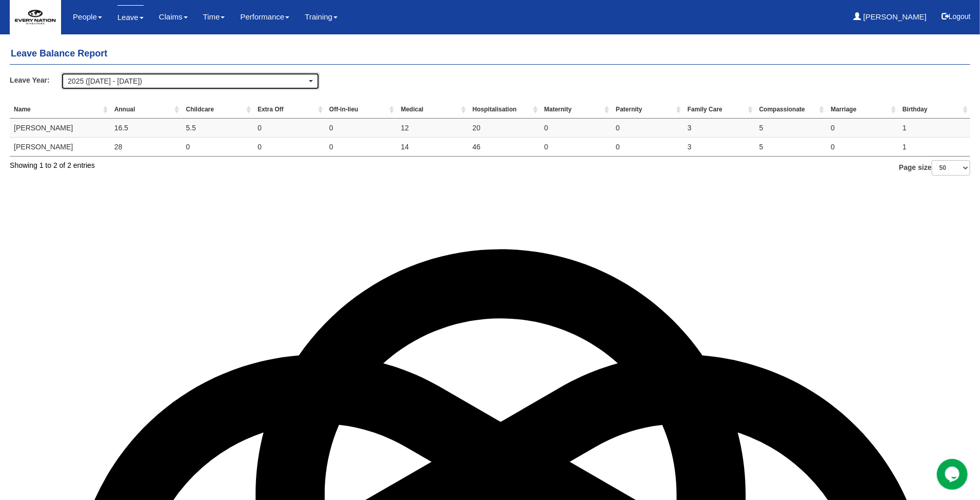 The image size is (980, 500). What do you see at coordinates (433, 128) in the screenshot?
I see `td: 12` at bounding box center [433, 128].